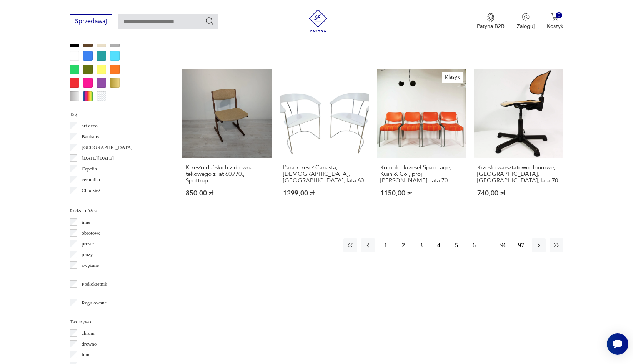 The height and width of the screenshot is (364, 633). Describe the element at coordinates (90, 265) in the screenshot. I see `p: zwężane` at that location.